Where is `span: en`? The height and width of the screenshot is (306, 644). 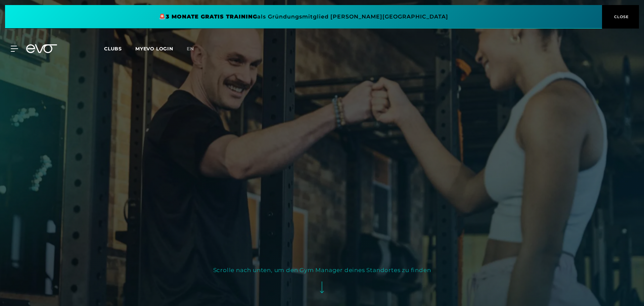 span: en is located at coordinates (190, 49).